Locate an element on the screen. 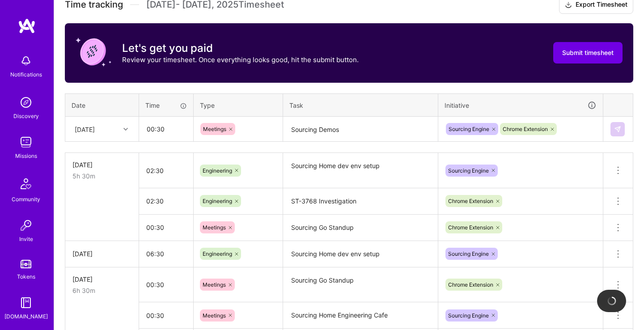 The height and width of the screenshot is (330, 644). div: Missions is located at coordinates (26, 156).